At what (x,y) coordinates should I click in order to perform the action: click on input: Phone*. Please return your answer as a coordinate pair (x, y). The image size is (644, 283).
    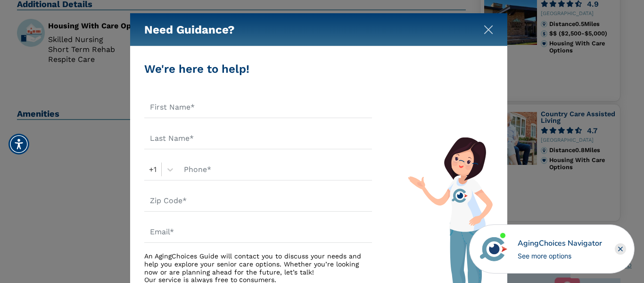
    Looking at the image, I should click on (275, 169).